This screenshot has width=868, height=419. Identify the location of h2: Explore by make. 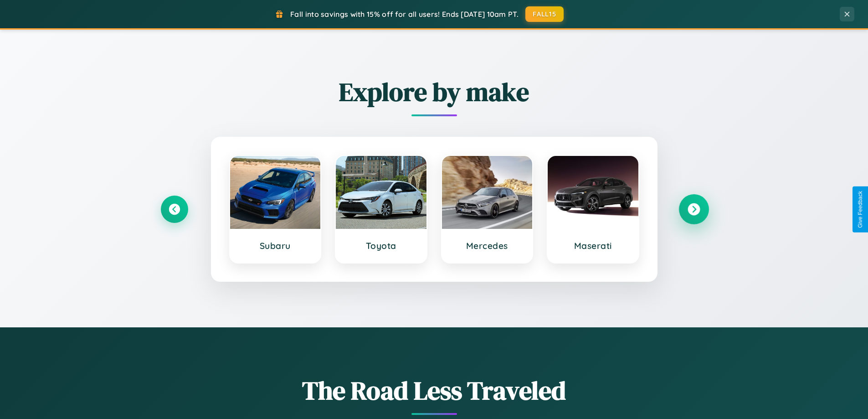
(434, 92).